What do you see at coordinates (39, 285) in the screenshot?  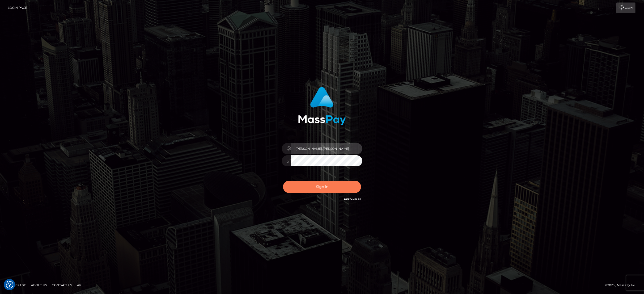 I see `a: About Us` at bounding box center [39, 285].